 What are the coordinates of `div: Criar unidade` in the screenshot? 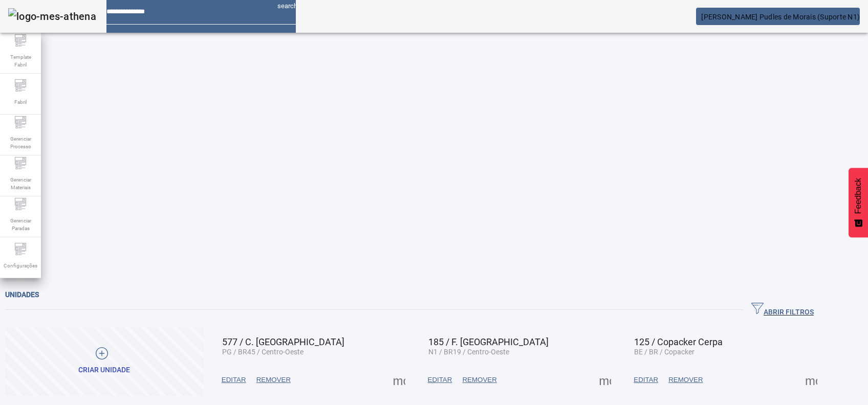 It's located at (104, 371).